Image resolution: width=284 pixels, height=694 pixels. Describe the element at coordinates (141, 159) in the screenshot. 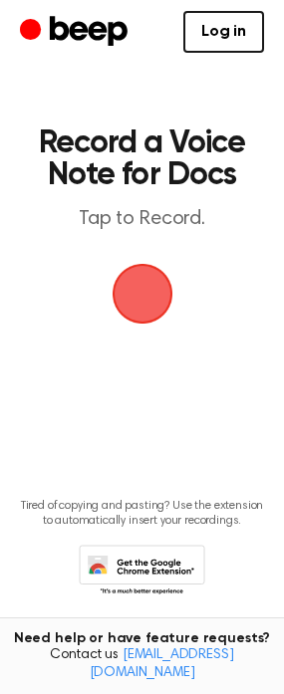

I see `h1: Record a Voice Note for Docs` at that location.